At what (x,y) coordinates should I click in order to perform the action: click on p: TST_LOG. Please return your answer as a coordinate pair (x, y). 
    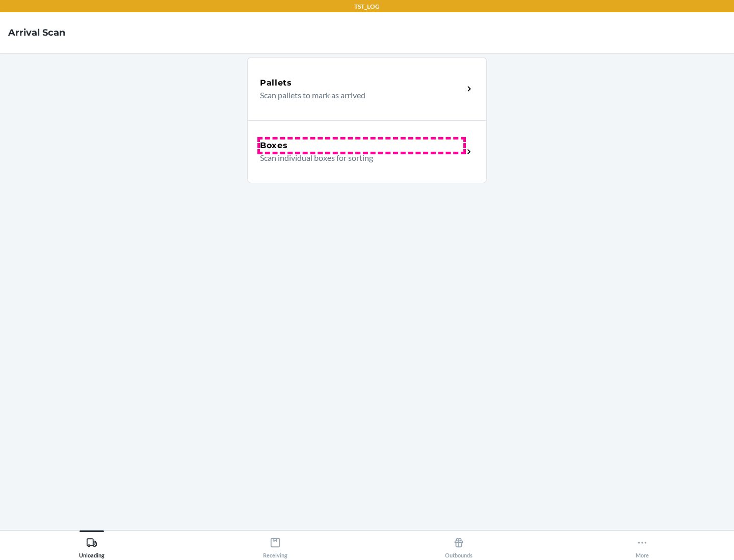
    Looking at the image, I should click on (367, 6).